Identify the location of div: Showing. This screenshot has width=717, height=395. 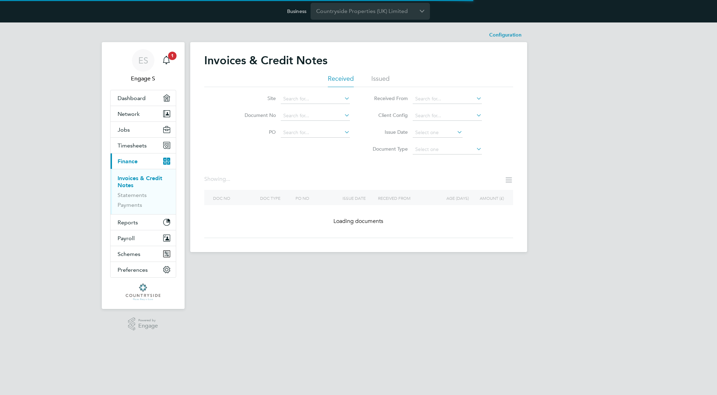
(218, 179).